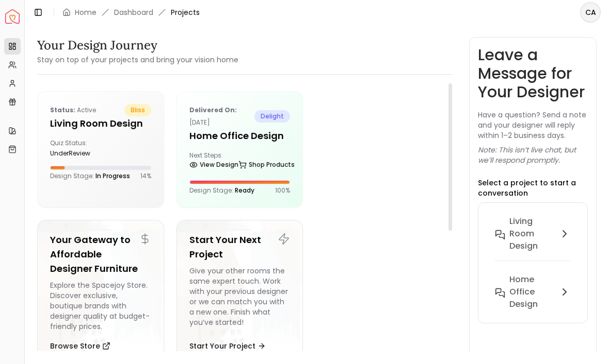 The width and height of the screenshot is (609, 364). I want to click on p: 14 %, so click(146, 176).